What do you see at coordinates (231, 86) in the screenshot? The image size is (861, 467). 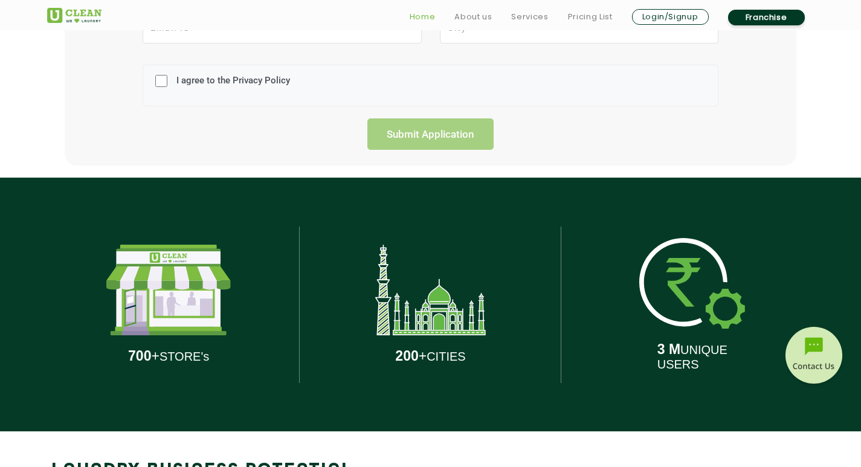 I see `label: I agree to the Privacy Policy` at bounding box center [231, 86].